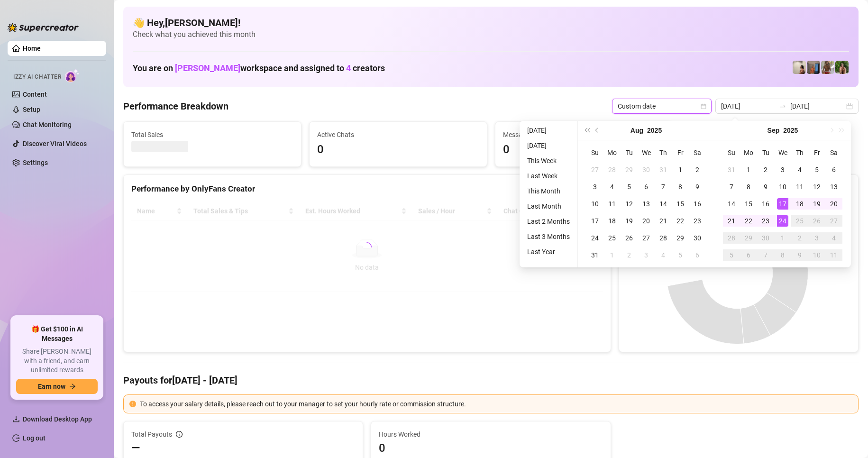 The width and height of the screenshot is (868, 458). Describe the element at coordinates (697, 221) in the screenshot. I see `td: 2025-08-23` at that location.